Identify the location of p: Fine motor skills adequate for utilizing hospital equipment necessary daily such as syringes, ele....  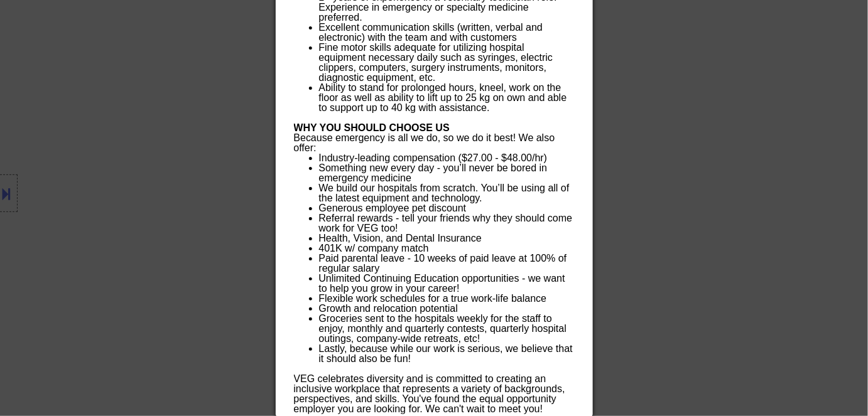
(447, 63).